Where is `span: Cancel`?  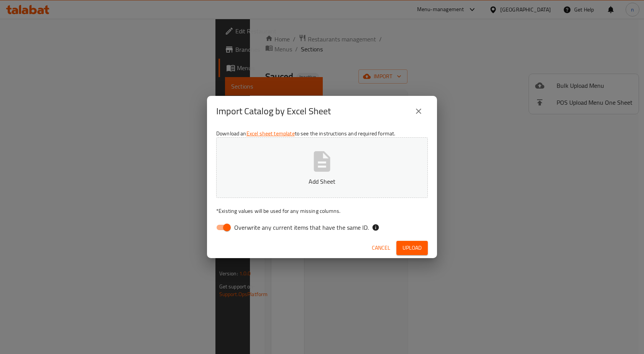
span: Cancel is located at coordinates (381, 248).